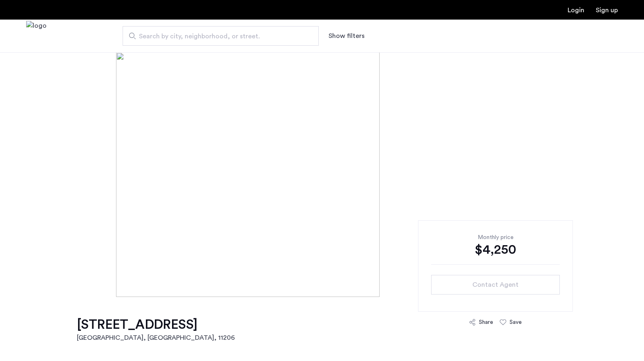 This screenshot has height=361, width=644. I want to click on span: Contact Agent, so click(496, 285).